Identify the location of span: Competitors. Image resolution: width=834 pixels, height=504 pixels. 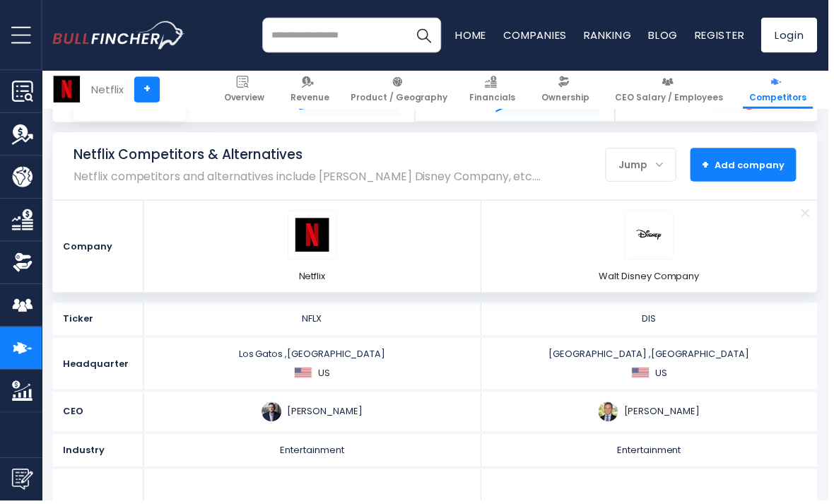
(783, 98).